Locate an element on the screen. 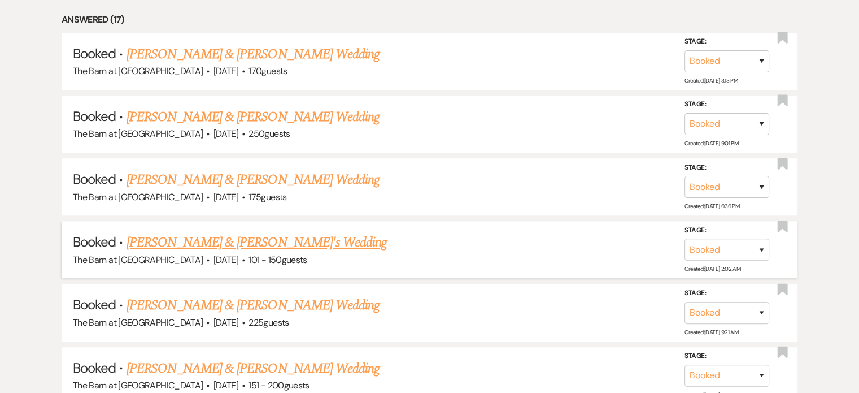 The height and width of the screenshot is (393, 859). span: 175 guests is located at coordinates (267, 197).